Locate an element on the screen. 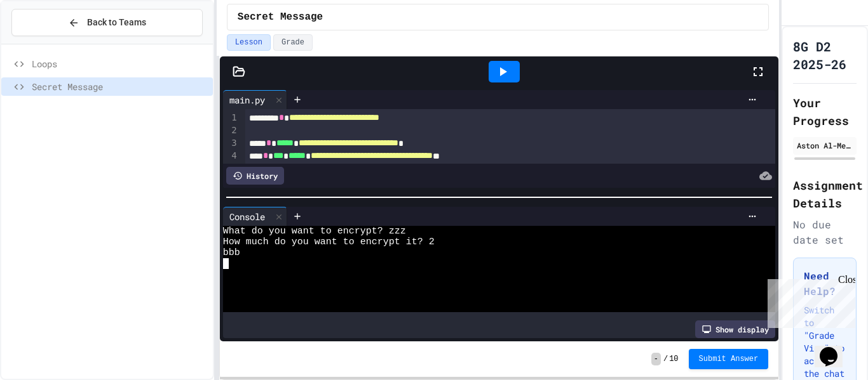  div: Show display is located at coordinates (736, 330).